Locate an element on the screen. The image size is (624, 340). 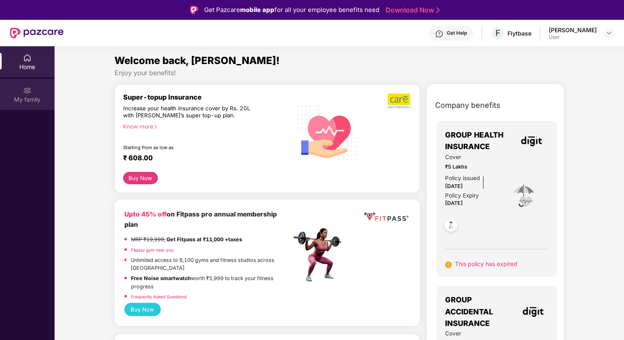
img: svg+xml;base64,PHN2ZyBpZD0iSGVscC0zMngzMiIgeG1sbnM9Imh0dHA6Ly93d3cudzMub3JnLzIwMDAvc3ZnIiB3aWR0aD... is located at coordinates (439, 34).